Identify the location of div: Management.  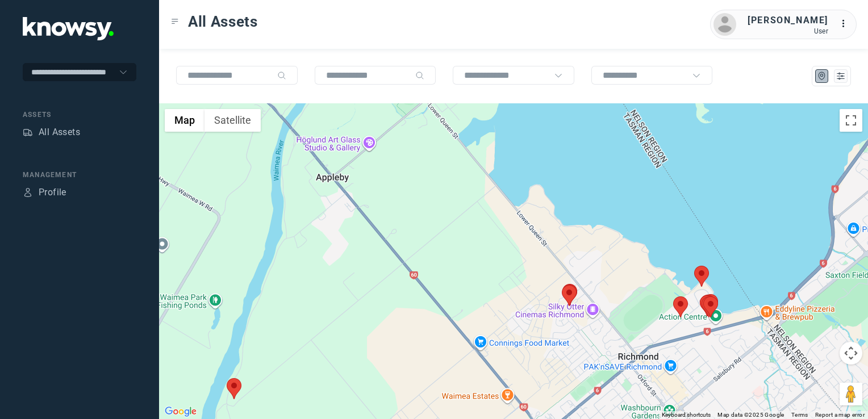
(80, 175).